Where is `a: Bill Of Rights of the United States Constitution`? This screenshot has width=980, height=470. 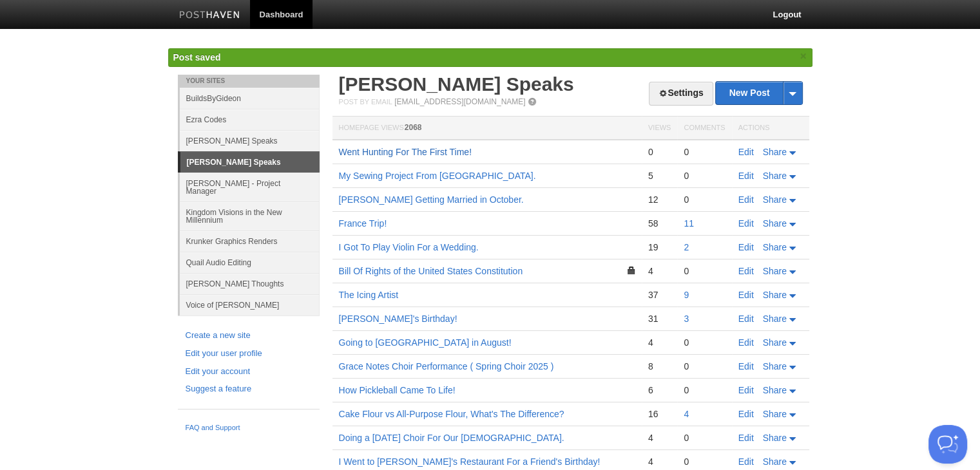
a: Bill Of Rights of the United States Constitution is located at coordinates (431, 271).